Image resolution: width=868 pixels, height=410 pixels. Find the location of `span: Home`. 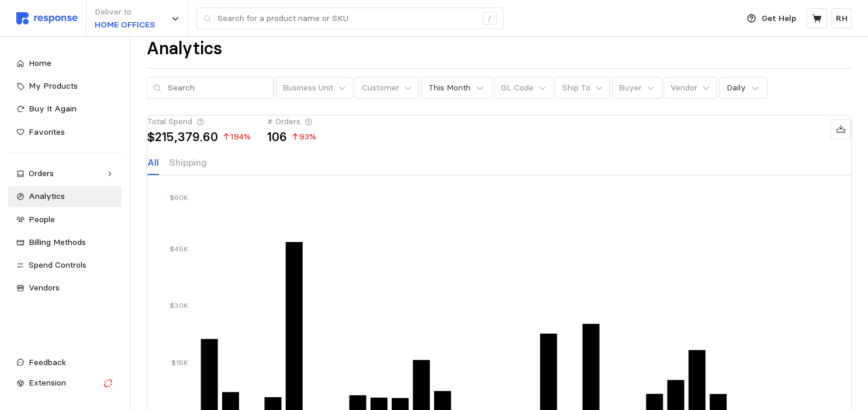

span: Home is located at coordinates (40, 63).